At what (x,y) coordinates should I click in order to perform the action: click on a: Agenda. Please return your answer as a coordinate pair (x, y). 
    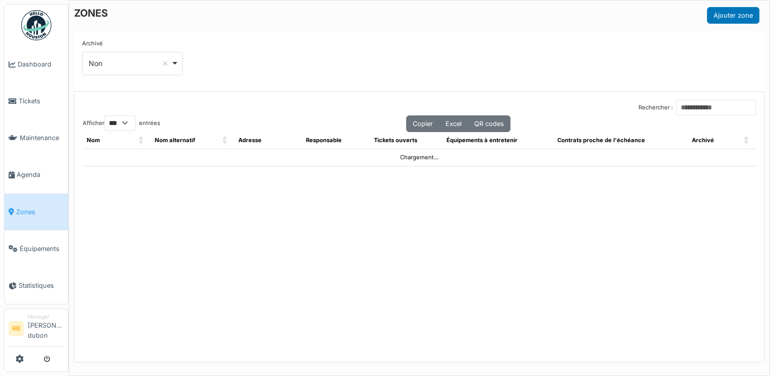
    Looking at the image, I should click on (36, 174).